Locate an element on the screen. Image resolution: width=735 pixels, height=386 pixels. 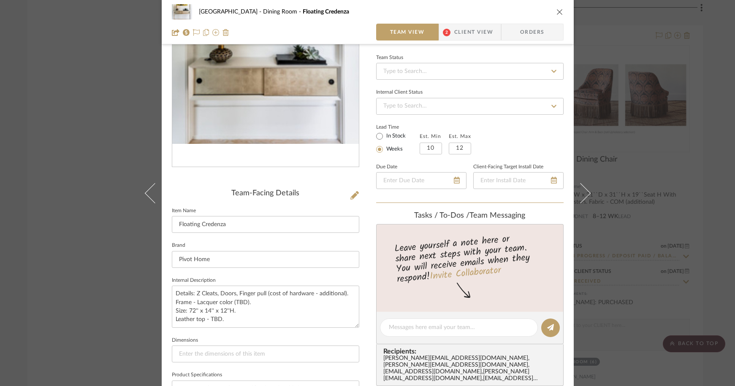
label: Due Date is located at coordinates (387, 167).